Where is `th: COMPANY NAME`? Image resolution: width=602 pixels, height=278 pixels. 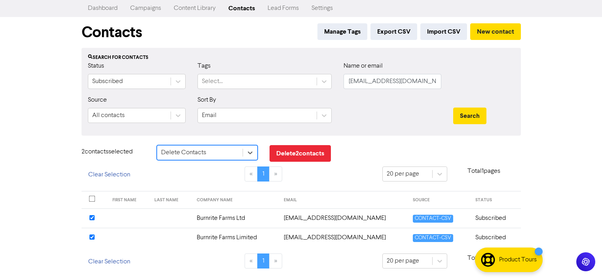
th: COMPANY NAME is located at coordinates (235, 200).